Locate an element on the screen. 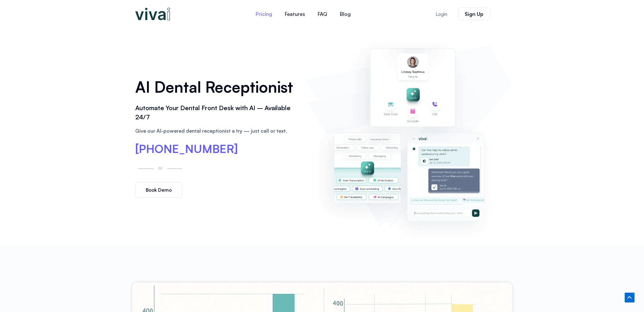 This screenshot has height=312, width=644. a: Features is located at coordinates (295, 14).